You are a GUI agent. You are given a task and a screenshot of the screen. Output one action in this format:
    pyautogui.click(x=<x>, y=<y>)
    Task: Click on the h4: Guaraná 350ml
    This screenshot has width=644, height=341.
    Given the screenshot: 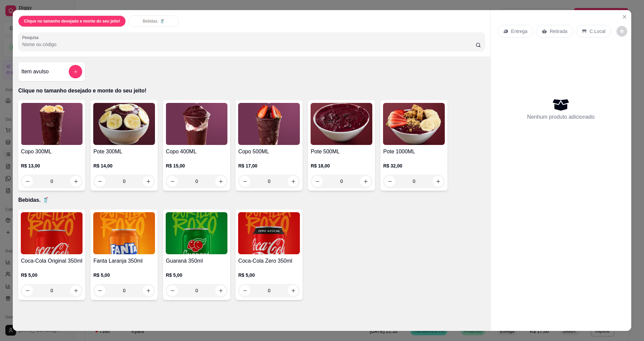 What is the action you would take?
    pyautogui.click(x=197, y=260)
    